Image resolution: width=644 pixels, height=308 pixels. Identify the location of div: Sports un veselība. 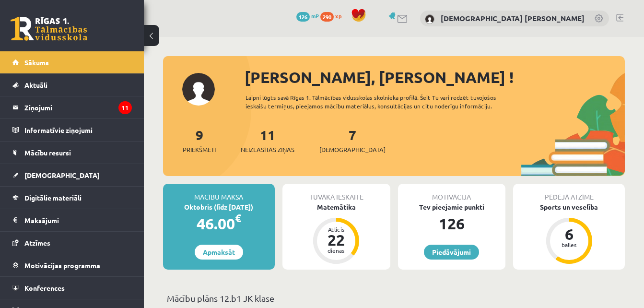
(568, 206).